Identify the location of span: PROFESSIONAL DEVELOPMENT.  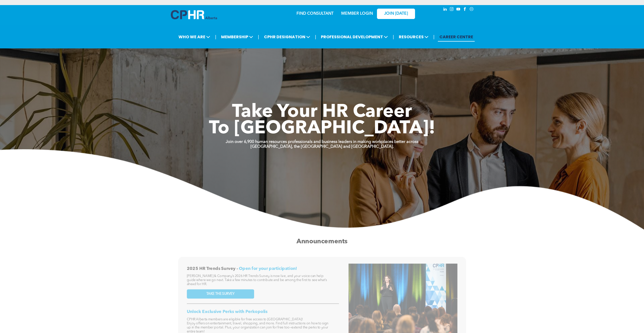
(354, 37).